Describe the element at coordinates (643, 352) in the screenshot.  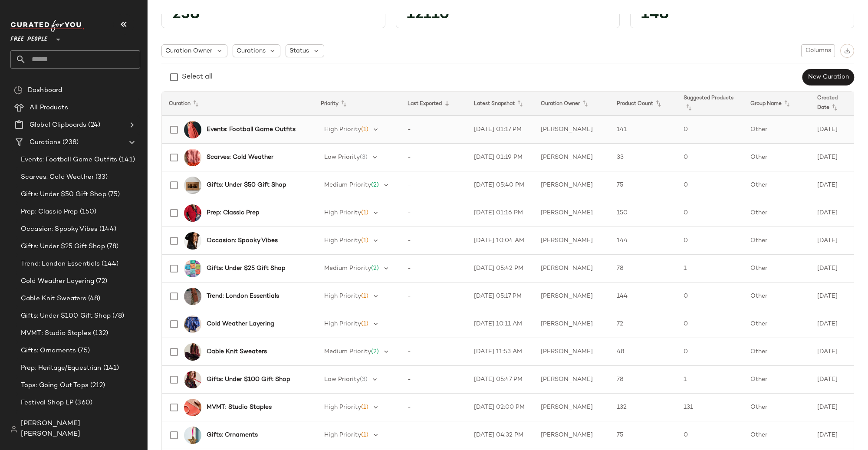
I see `td: 48` at that location.